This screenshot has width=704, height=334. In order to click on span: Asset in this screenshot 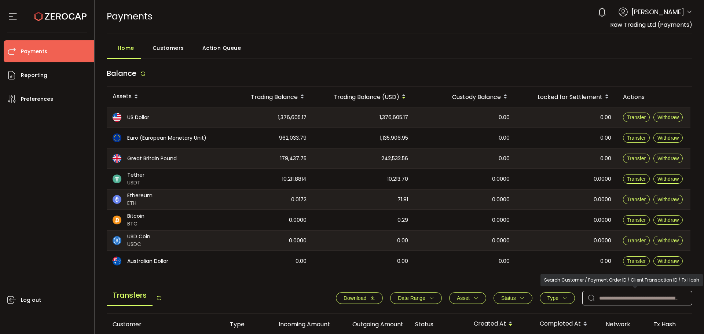, I will do `click(463, 298)`.